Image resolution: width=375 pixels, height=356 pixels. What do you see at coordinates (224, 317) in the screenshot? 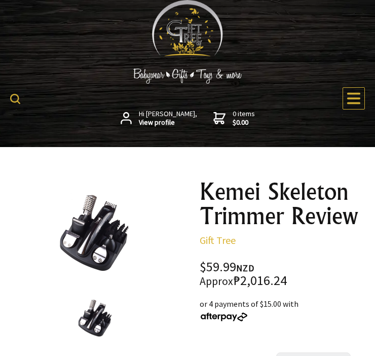
I see `img: Afterpay` at bounding box center [224, 317].